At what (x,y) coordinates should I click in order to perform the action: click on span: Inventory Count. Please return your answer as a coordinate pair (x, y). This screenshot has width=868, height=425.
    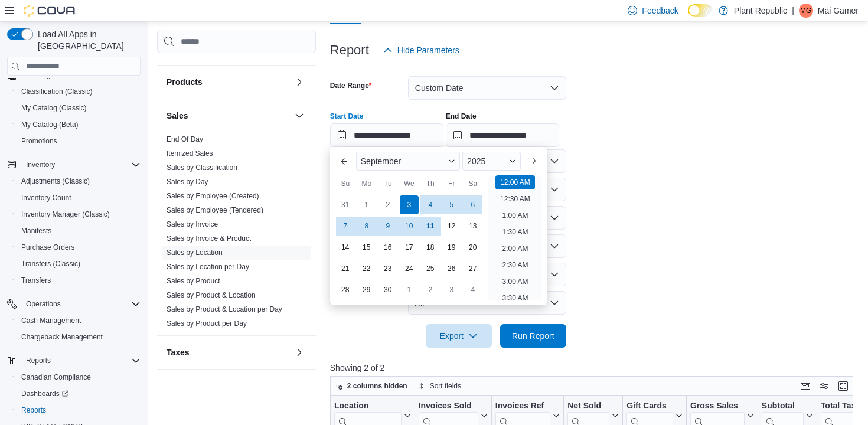
    Looking at the image, I should click on (79, 198).